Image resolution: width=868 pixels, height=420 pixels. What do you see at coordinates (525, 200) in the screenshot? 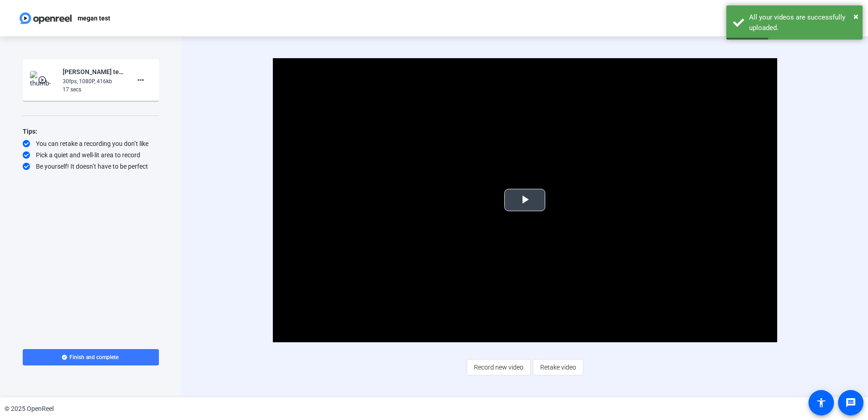
I see `button: Play Video` at bounding box center [525, 200].